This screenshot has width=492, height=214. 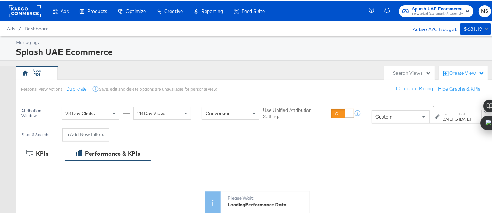 I want to click on button: $681.19, so click(x=476, y=28).